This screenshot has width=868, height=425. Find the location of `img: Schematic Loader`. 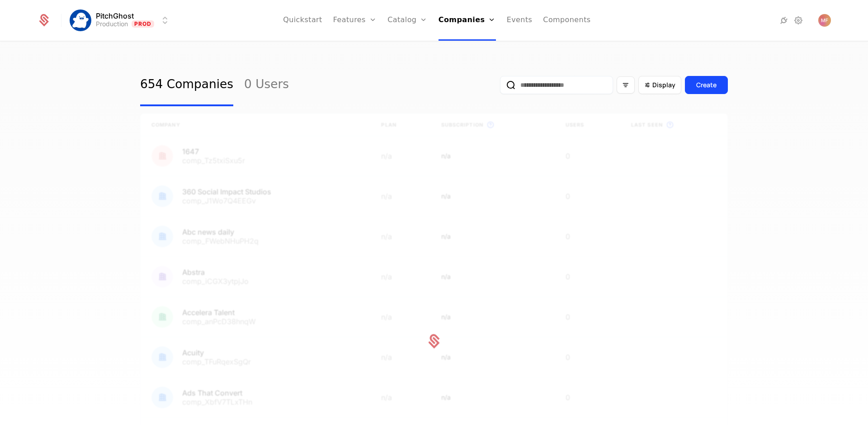

img: Schematic Loader is located at coordinates (434, 341).